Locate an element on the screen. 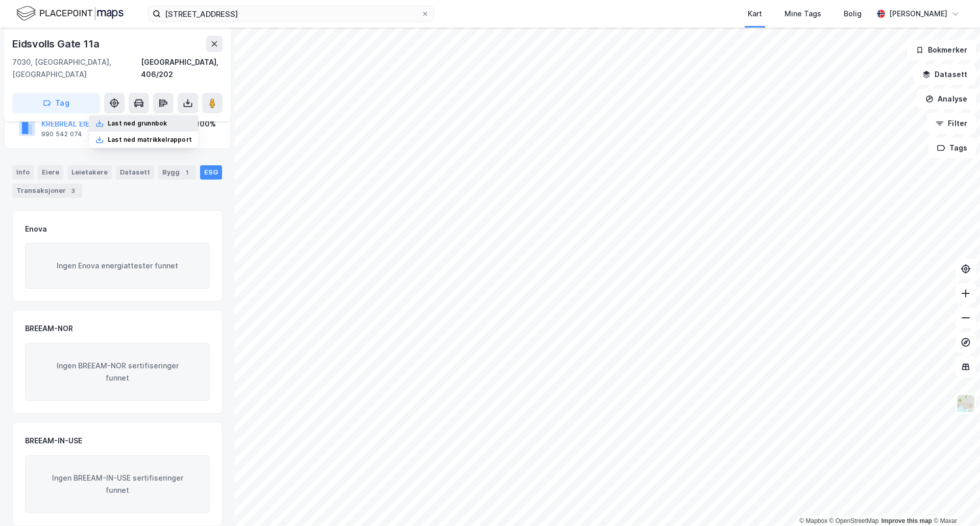 The image size is (980, 526). img: Z is located at coordinates (965, 404).